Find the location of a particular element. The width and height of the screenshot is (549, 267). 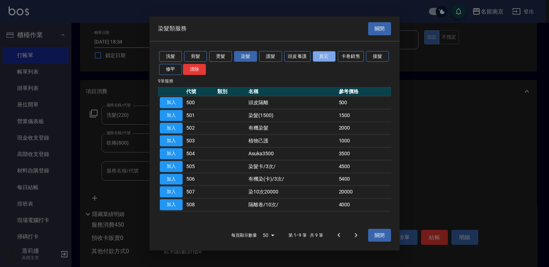

td: 4000 is located at coordinates (364, 205).